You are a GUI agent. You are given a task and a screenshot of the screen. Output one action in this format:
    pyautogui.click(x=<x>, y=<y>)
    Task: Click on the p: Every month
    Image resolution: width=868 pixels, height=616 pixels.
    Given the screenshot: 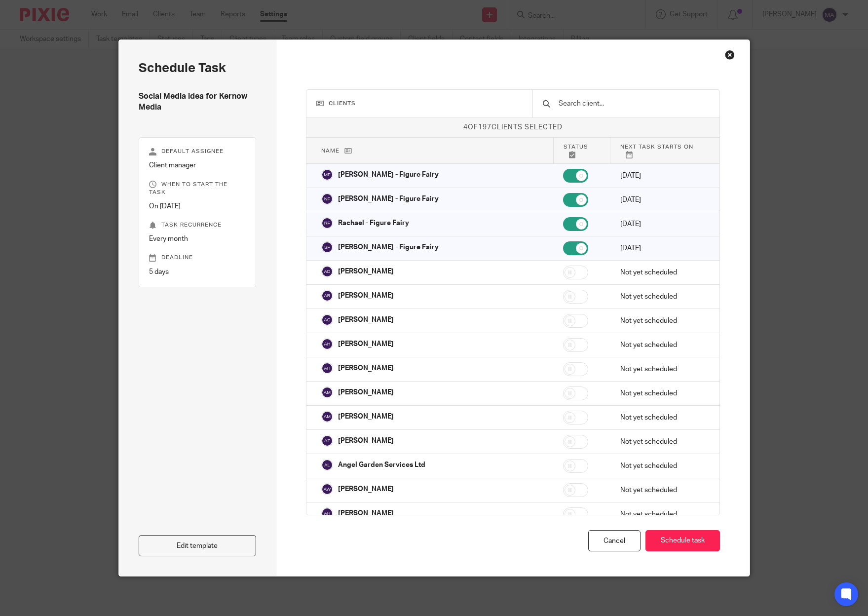 What is the action you would take?
    pyautogui.click(x=197, y=239)
    